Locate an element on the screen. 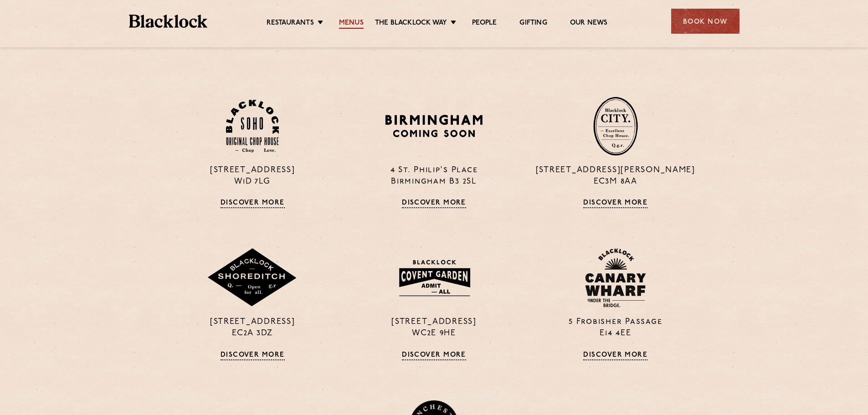  p: 4 St. Philip's Place Birmingham B3 2SL is located at coordinates (433, 176).